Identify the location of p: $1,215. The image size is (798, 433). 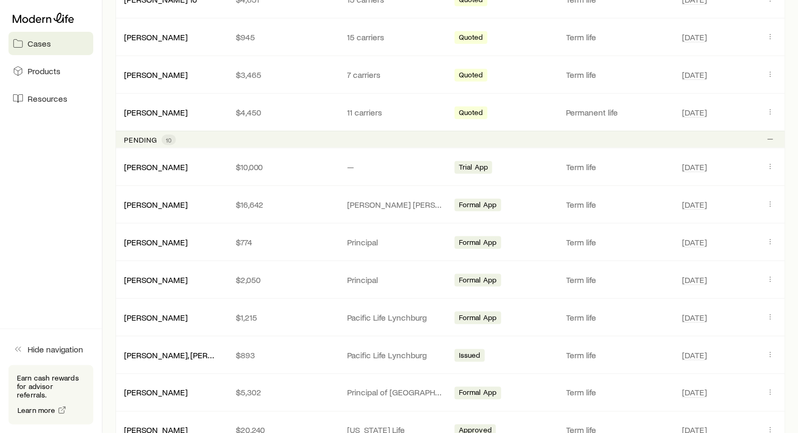
(283, 317).